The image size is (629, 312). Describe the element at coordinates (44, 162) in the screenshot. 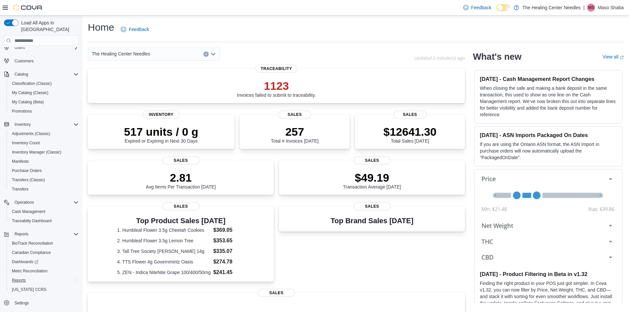

I see `button: Manifests` at that location.